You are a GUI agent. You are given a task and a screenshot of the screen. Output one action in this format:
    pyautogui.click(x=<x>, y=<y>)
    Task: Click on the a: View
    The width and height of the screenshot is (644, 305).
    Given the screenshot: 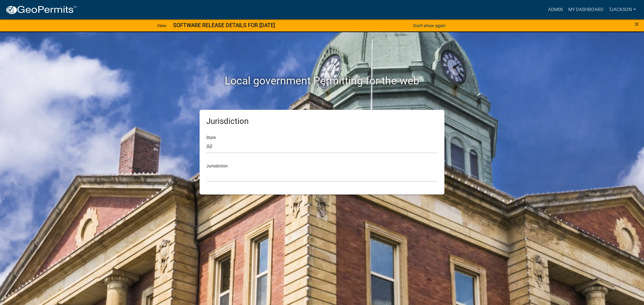 What is the action you would take?
    pyautogui.click(x=162, y=26)
    